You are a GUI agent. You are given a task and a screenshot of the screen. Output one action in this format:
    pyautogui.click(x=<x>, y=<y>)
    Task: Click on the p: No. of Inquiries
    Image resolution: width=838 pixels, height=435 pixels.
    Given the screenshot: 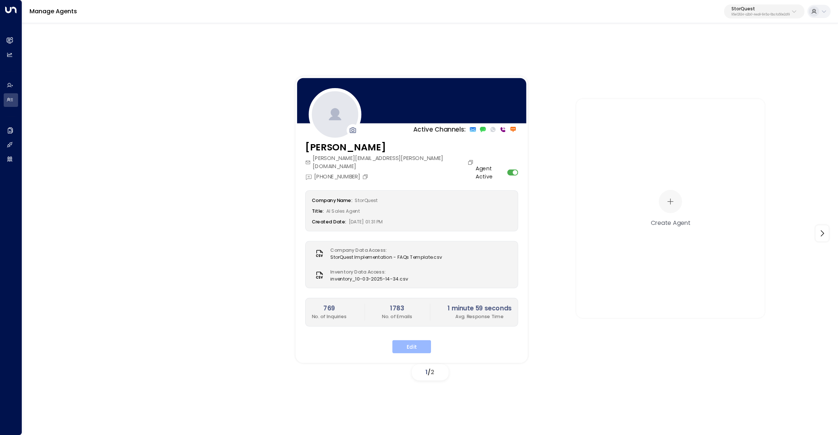 What is the action you would take?
    pyautogui.click(x=329, y=316)
    